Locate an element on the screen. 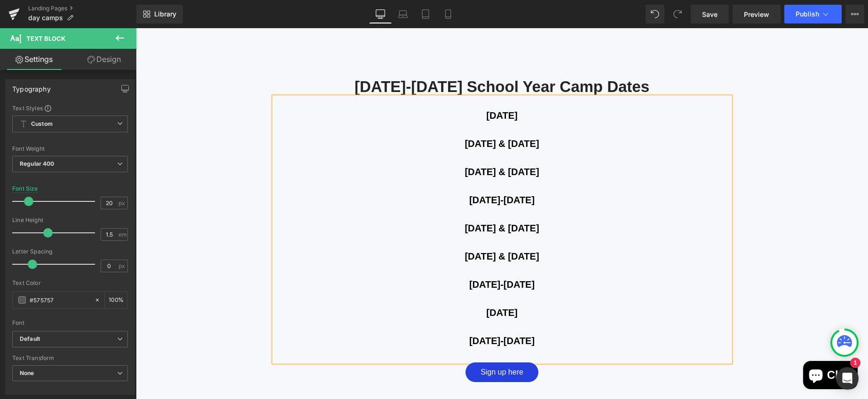  a: Preview is located at coordinates (757, 14).